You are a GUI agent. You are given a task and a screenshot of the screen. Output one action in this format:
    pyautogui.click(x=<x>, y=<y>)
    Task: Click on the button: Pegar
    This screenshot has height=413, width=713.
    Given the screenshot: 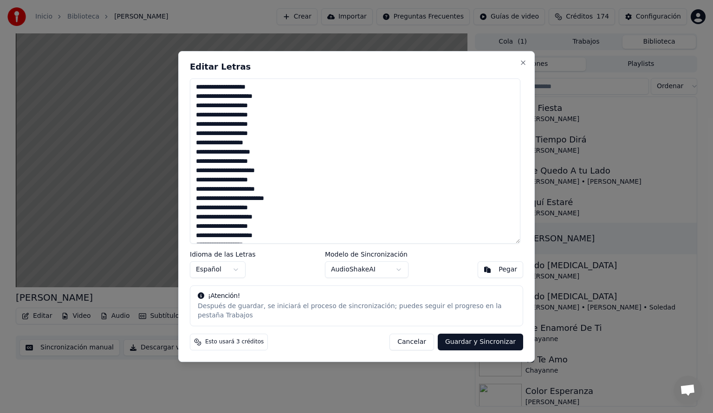 What is the action you would take?
    pyautogui.click(x=500, y=270)
    